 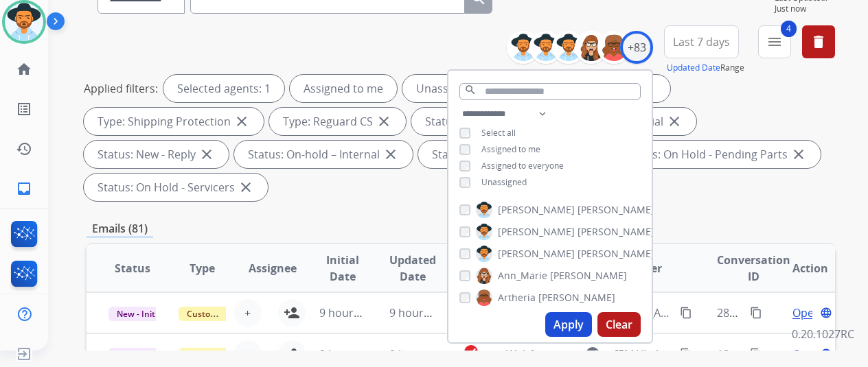 What do you see at coordinates (479, 121) in the screenshot?
I see `div: Status: Open - All` at bounding box center [479, 121].